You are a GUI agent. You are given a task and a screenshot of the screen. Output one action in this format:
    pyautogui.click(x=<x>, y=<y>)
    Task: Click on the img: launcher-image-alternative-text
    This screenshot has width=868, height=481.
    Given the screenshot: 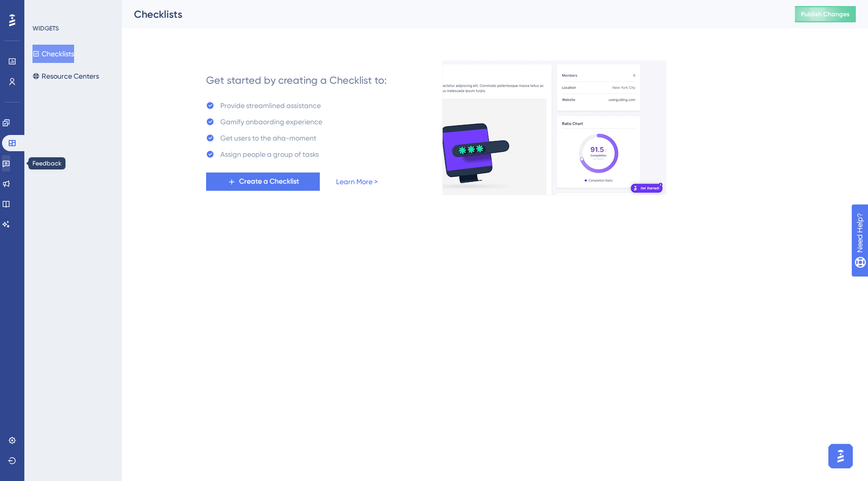 What is the action you would take?
    pyautogui.click(x=16, y=16)
    